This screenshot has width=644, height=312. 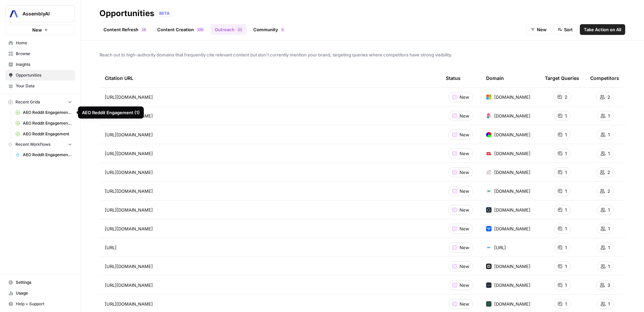 I want to click on a: Content Creation100, so click(x=180, y=29).